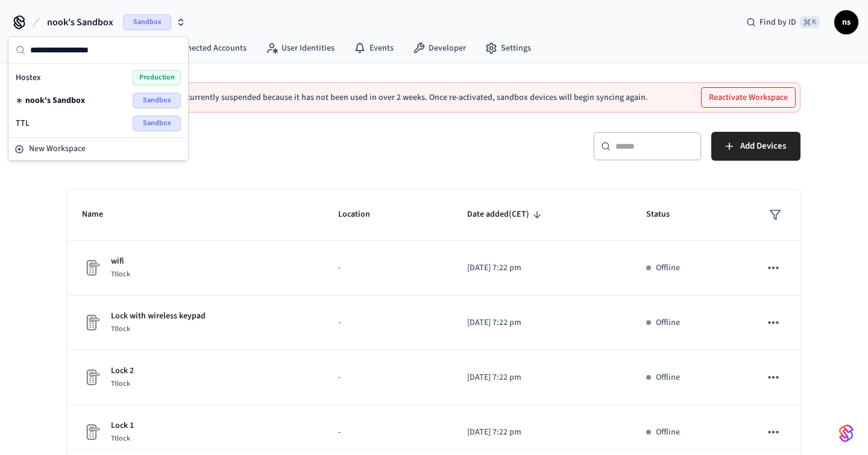  What do you see at coordinates (374, 48) in the screenshot?
I see `a: Events` at bounding box center [374, 48].